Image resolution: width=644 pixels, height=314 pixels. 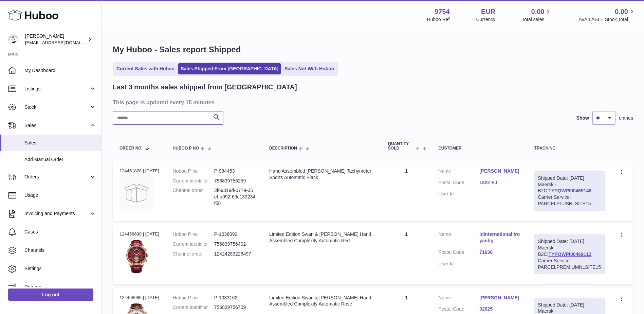 I want to click on a: 02625, so click(x=500, y=309).